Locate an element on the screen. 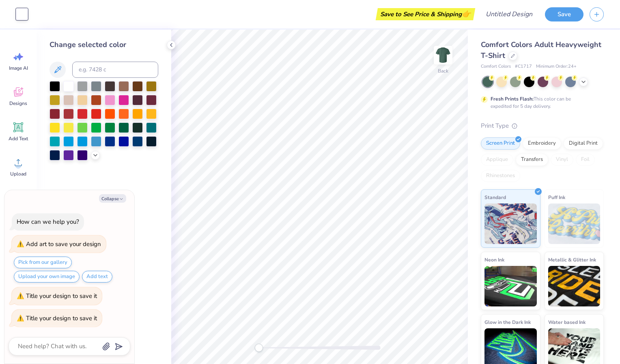 Image resolution: width=620 pixels, height=364 pixels. div: Screen Print is located at coordinates (500, 143).